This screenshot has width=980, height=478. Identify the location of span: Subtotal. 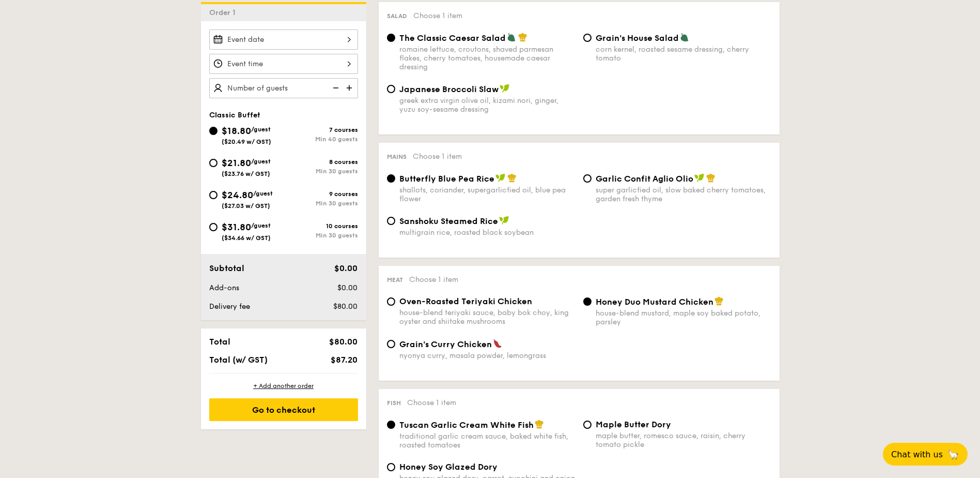
(226, 268).